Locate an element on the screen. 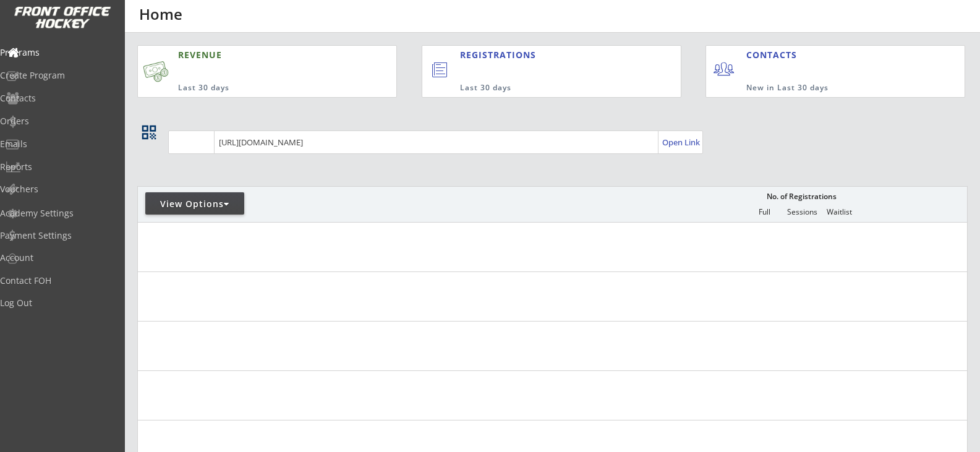 This screenshot has width=980, height=452. div: View Options is located at coordinates (195, 204).